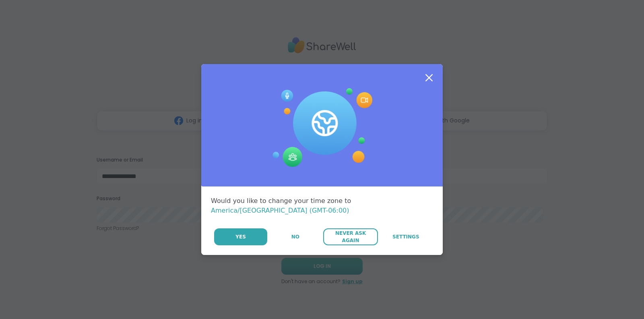  Describe the element at coordinates (350, 237) in the screenshot. I see `button: Never Ask Again` at that location.